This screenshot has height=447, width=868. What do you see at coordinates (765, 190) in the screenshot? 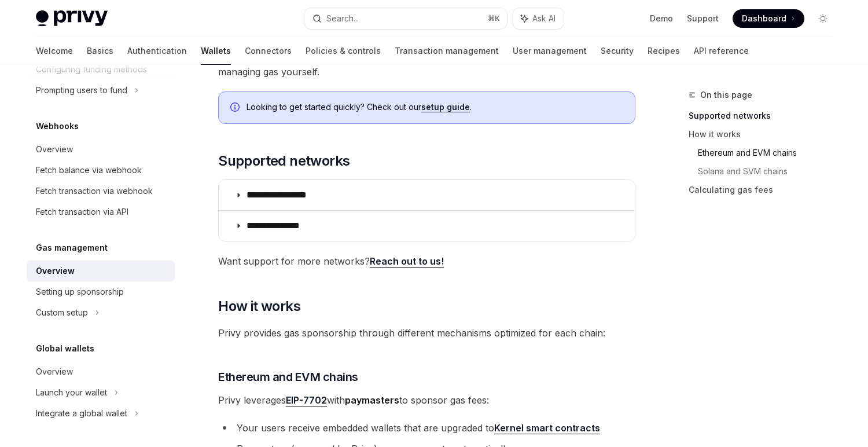
I see `a: Calculating gas fees` at bounding box center [765, 190].